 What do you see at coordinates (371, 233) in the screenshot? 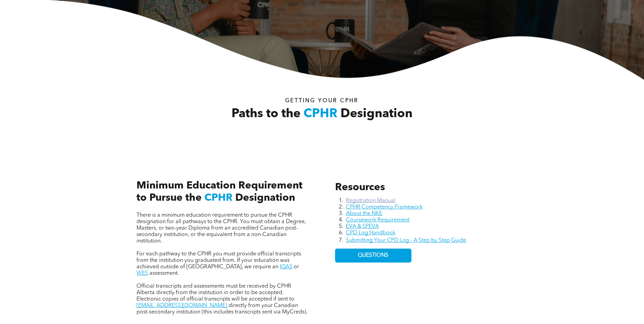
I see `a: CPD Log Handbook` at bounding box center [371, 233].